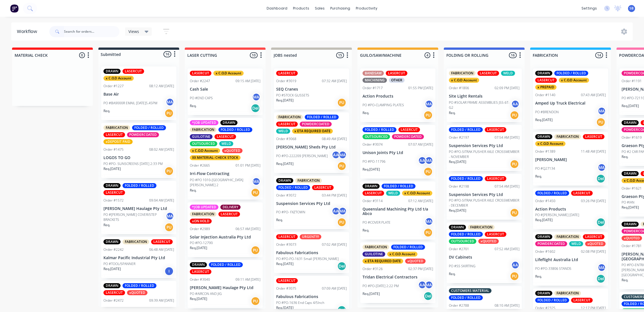  I want to click on div: *JOB UPDATEDDRAWNFABRICATIONFOLDED / ROLLEDGUILOTINELASERCUTOUTSOURCEDWELDx C.O.D AccountxQUOTEDX..., so click(225, 159).